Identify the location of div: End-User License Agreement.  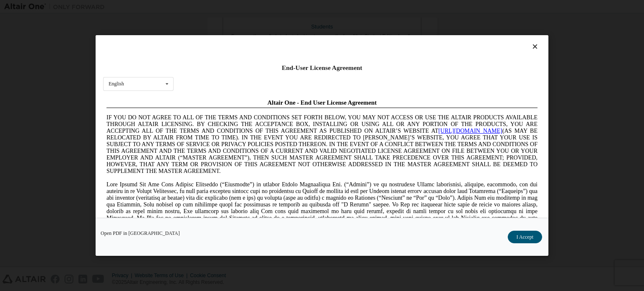
(322, 68).